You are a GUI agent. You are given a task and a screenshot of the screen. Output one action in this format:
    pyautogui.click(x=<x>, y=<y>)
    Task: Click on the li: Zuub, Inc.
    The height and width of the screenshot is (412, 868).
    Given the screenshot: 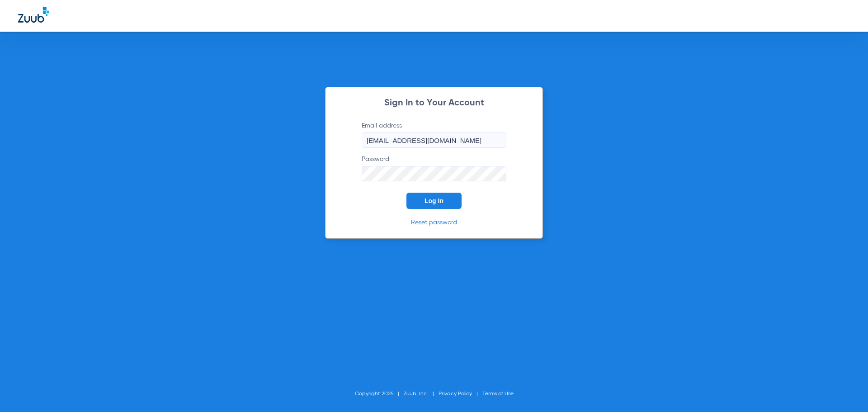 What is the action you would take?
    pyautogui.click(x=421, y=394)
    